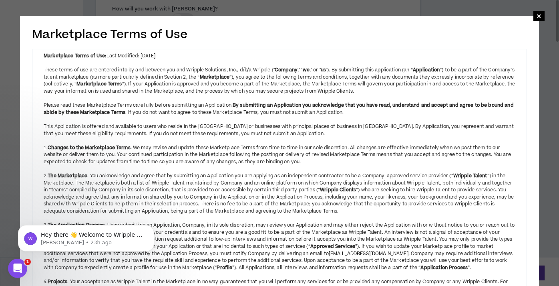  What do you see at coordinates (87, 27) in the screenshot?
I see `p: Hey there 👋 Welcome to Wripple 🙌 Take a look around! If you have any questions, just reply to thi...` at bounding box center [87, 27].